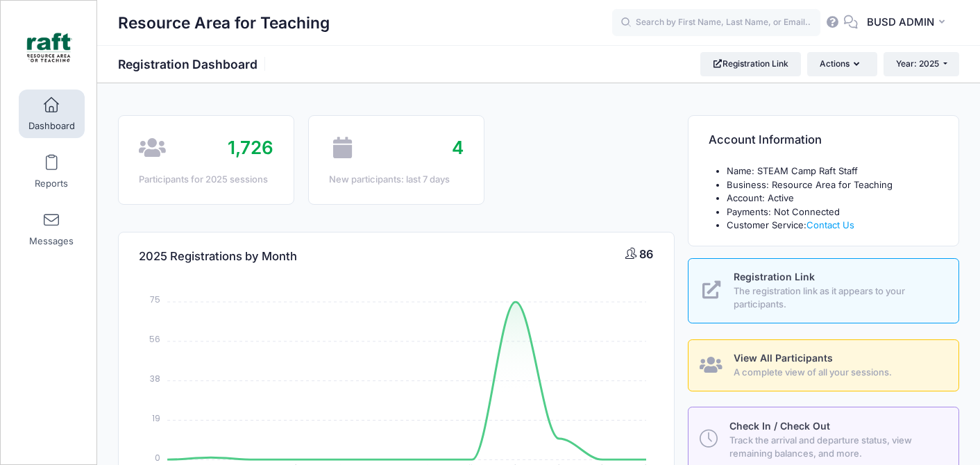 The image size is (980, 465). What do you see at coordinates (158, 457) in the screenshot?
I see `tspan: 0` at bounding box center [158, 457].